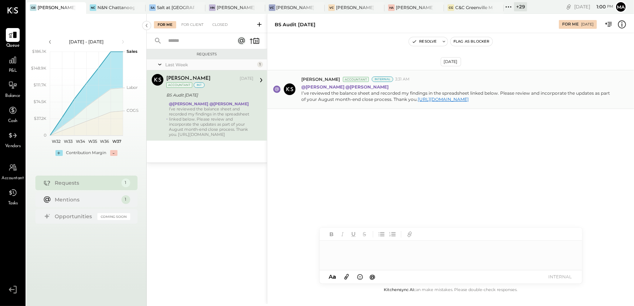  I want to click on span: Balance, so click(13, 96).